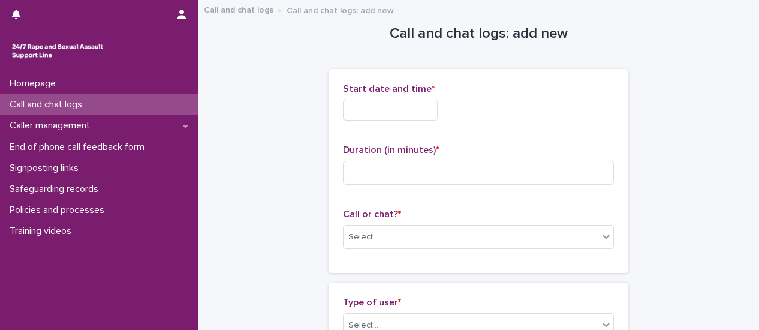 This screenshot has width=759, height=330. What do you see at coordinates (391, 150) in the screenshot?
I see `span: Duration (in minutes)` at bounding box center [391, 150].